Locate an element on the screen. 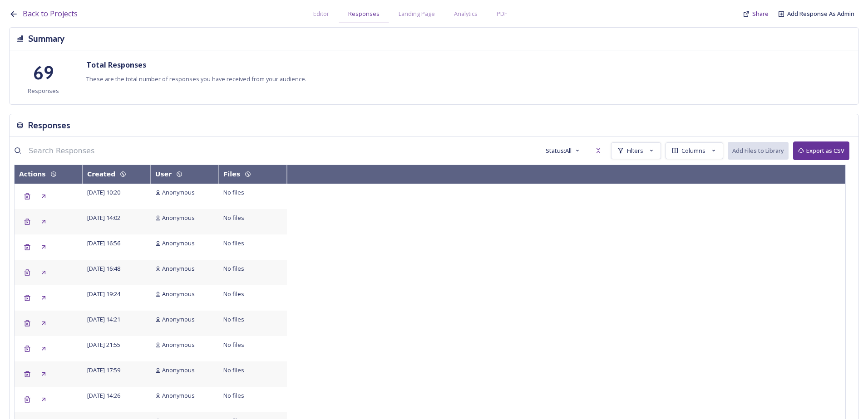 This screenshot has height=419, width=868. strong: Total Responses is located at coordinates (117, 65).